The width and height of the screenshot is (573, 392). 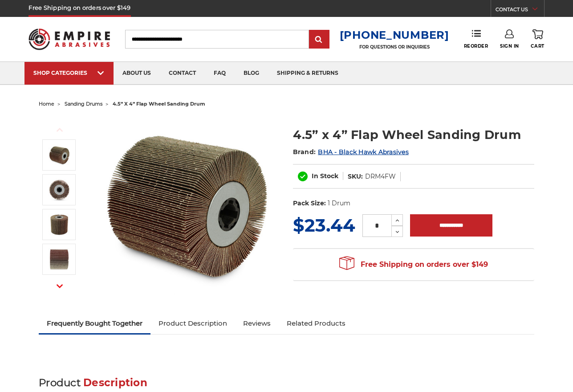 What do you see at coordinates (83, 104) in the screenshot?
I see `a: sanding drums` at bounding box center [83, 104].